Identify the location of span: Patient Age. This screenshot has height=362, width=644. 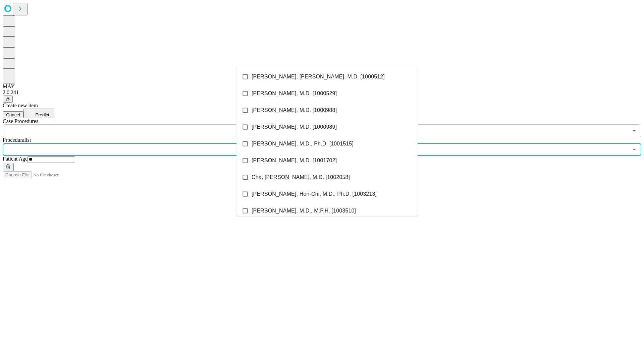
(15, 158).